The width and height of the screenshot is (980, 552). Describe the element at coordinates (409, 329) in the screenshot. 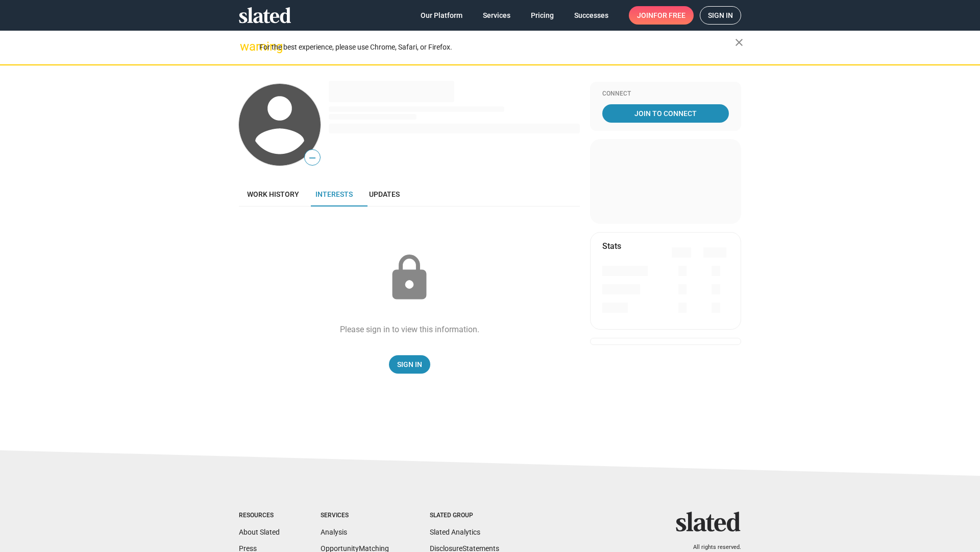

I see `div: Please sign in to view this information.` at that location.